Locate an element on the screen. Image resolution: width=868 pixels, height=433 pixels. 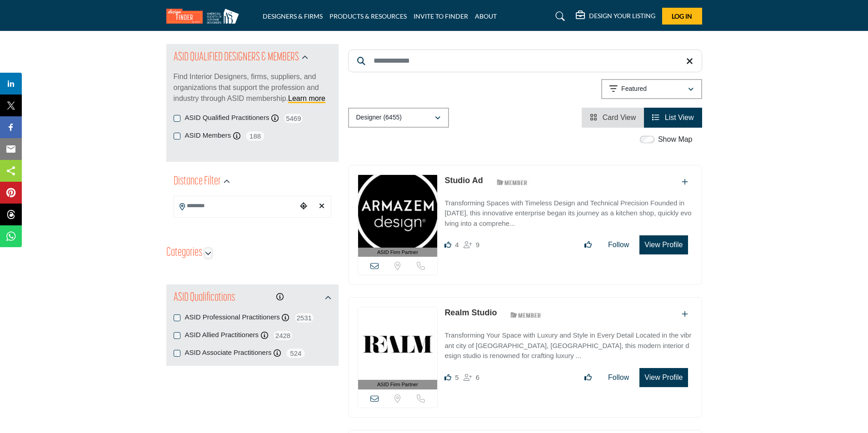
span: 4 is located at coordinates (457, 244).